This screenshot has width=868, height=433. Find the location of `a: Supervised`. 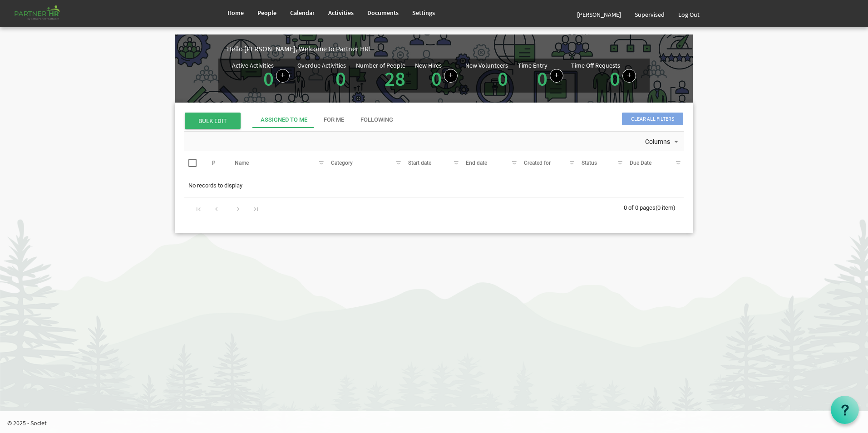

a: Supervised is located at coordinates (649, 15).